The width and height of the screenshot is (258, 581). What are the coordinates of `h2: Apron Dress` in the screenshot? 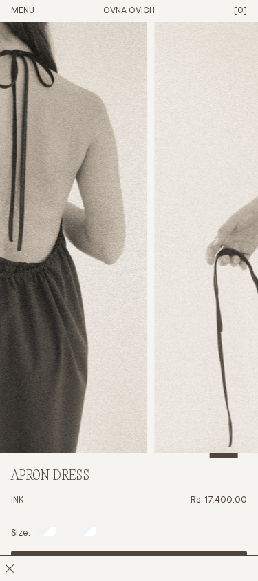 It's located at (129, 476).